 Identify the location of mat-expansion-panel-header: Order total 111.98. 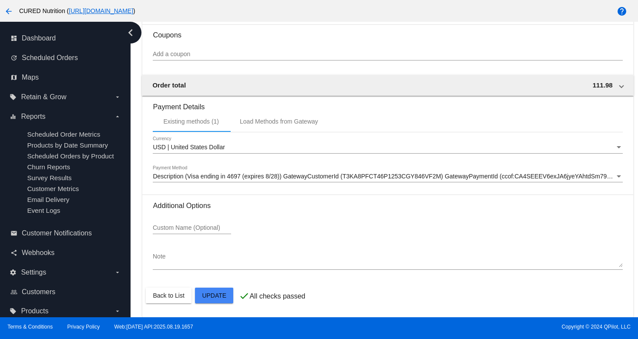
(387, 85).